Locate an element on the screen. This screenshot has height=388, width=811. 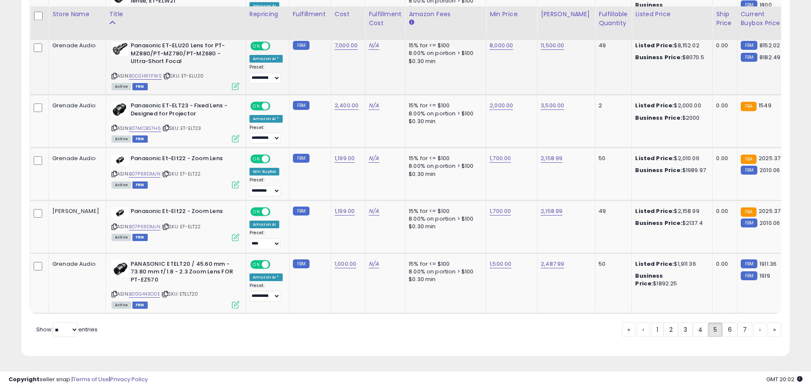
b: Panasonic Et-Elt22 - Zoom Lens is located at coordinates (182, 212).